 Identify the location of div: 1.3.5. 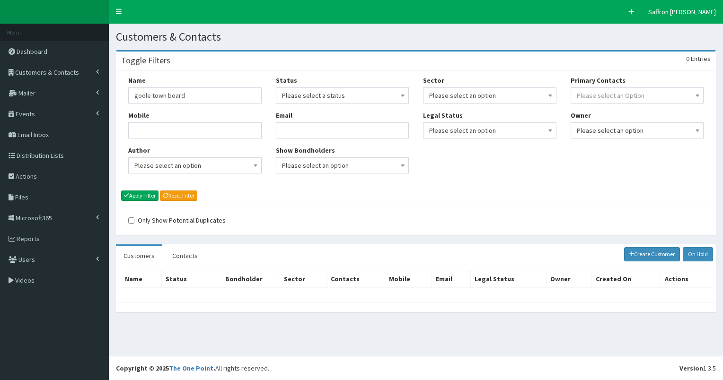
(697, 369).